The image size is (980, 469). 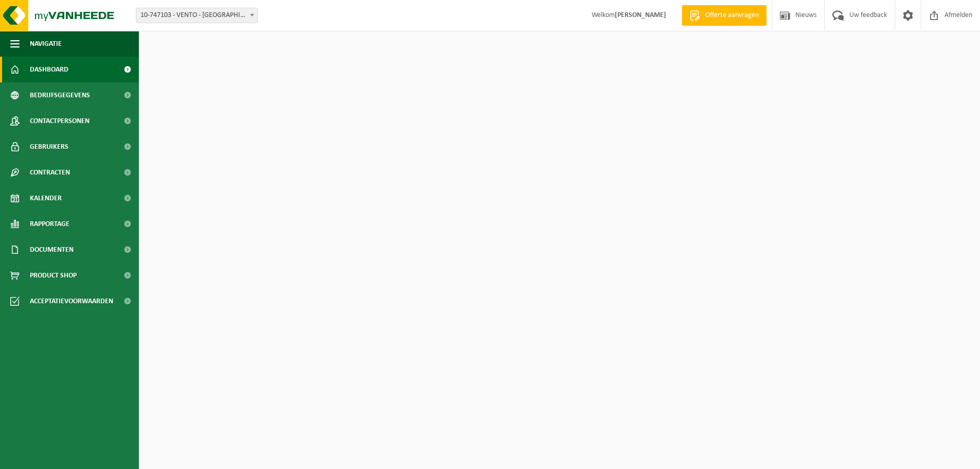 I want to click on span: Bedrijfsgegevens, so click(x=60, y=95).